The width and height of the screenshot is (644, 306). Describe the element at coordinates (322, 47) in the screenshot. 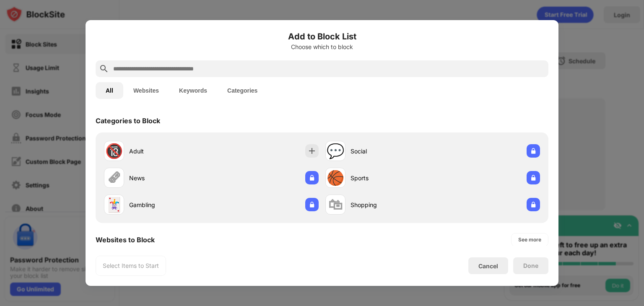

I see `div: Choose which to block` at that location.